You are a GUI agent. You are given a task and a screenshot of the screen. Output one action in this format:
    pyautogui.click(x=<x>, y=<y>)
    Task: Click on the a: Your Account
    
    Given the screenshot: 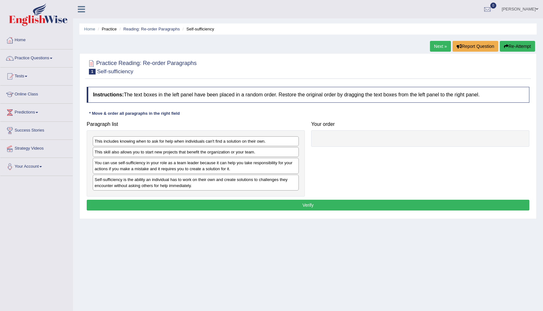 What is the action you would take?
    pyautogui.click(x=36, y=166)
    